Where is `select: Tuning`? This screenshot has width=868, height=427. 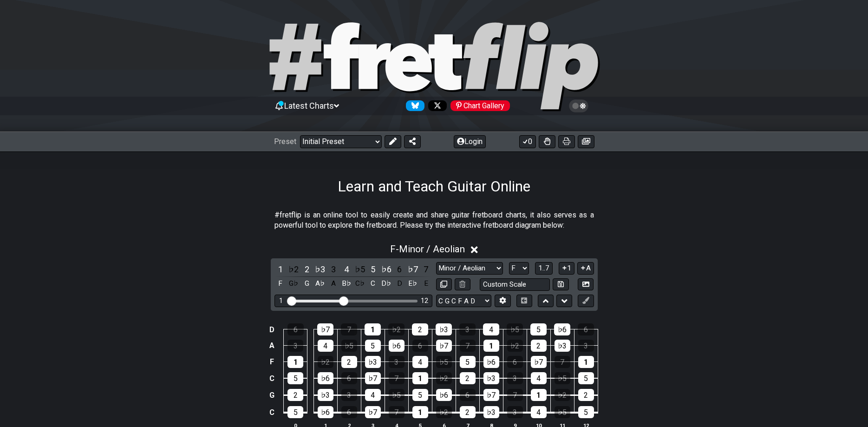 select: Tuning is located at coordinates (463, 300).